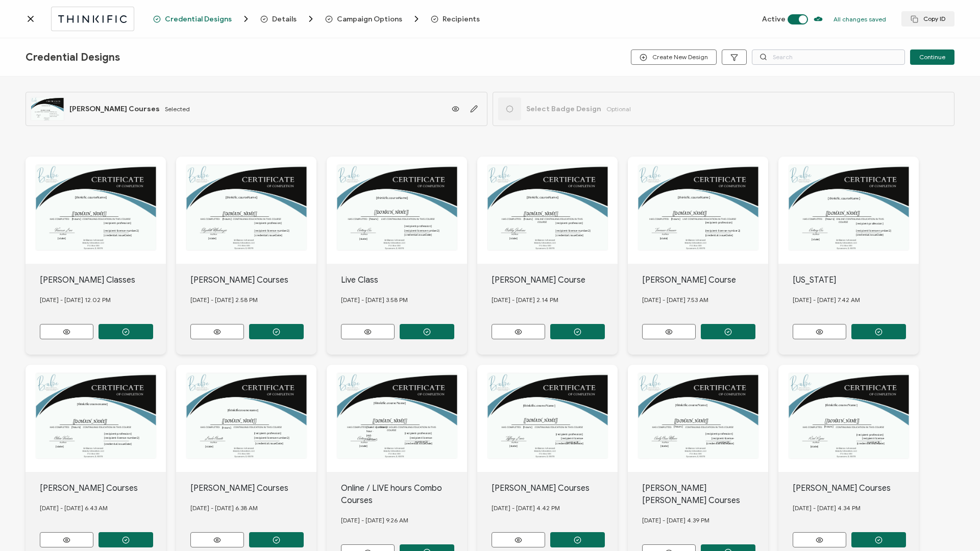 This screenshot has width=980, height=551. Describe the element at coordinates (928, 19) in the screenshot. I see `button: Copy ID` at that location.